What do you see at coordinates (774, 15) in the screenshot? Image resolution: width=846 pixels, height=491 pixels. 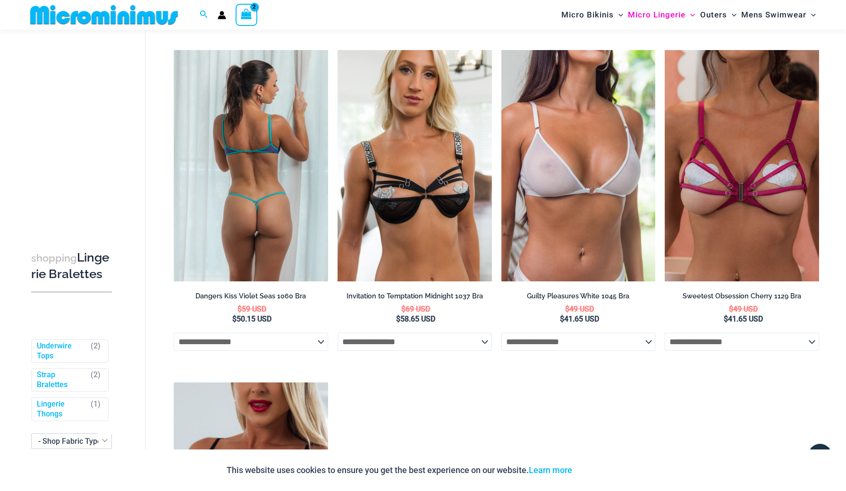 I see `span: Mens Swimwear` at bounding box center [774, 15].